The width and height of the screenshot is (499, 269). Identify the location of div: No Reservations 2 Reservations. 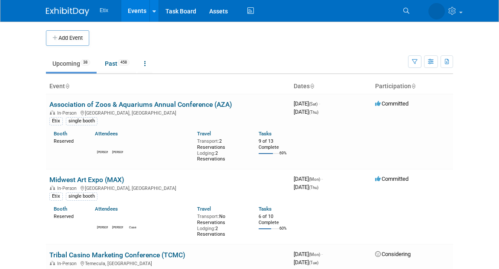
(221, 225).